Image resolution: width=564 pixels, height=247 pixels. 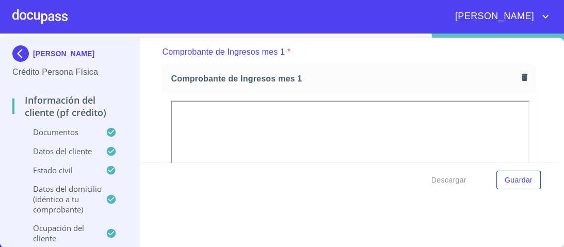 I want to click on p: Comprobante de Ingresos mes 1, so click(x=223, y=52).